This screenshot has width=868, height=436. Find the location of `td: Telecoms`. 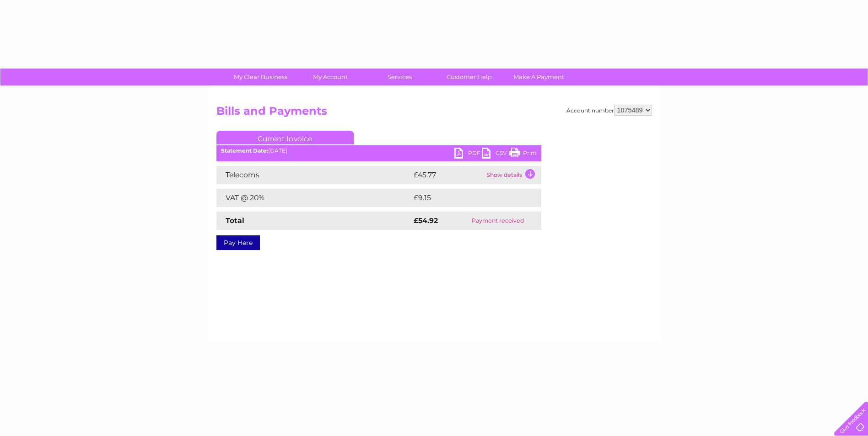

td: Telecoms is located at coordinates (314, 175).